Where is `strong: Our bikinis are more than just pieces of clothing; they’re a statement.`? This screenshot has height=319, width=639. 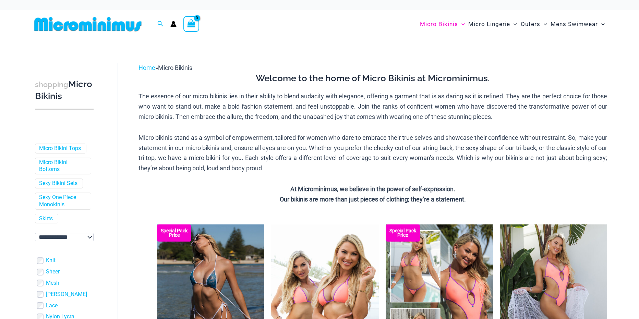
strong: Our bikinis are more than just pieces of clothing; they’re a statement. is located at coordinates (373, 199).